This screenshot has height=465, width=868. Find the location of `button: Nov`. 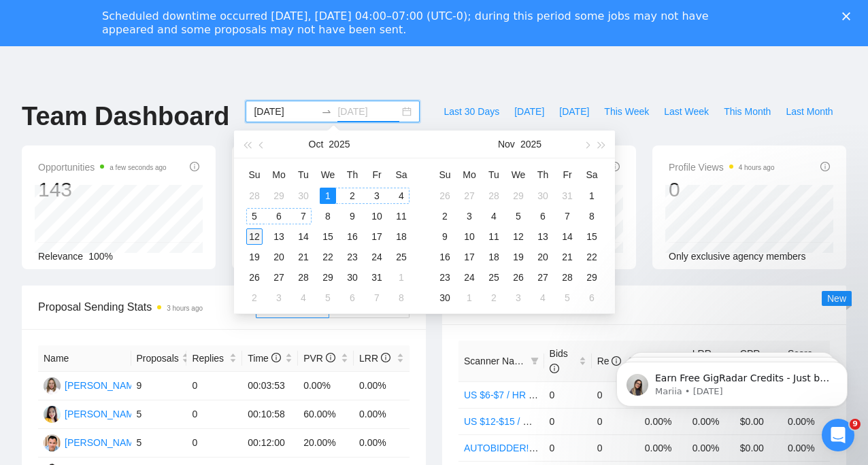

button: Nov is located at coordinates (506, 144).